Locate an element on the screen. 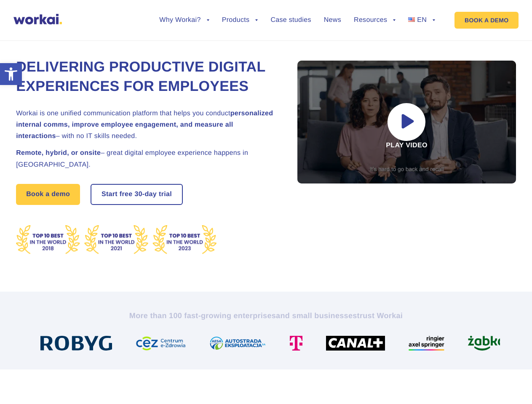  i: and small businesses is located at coordinates (316, 316).